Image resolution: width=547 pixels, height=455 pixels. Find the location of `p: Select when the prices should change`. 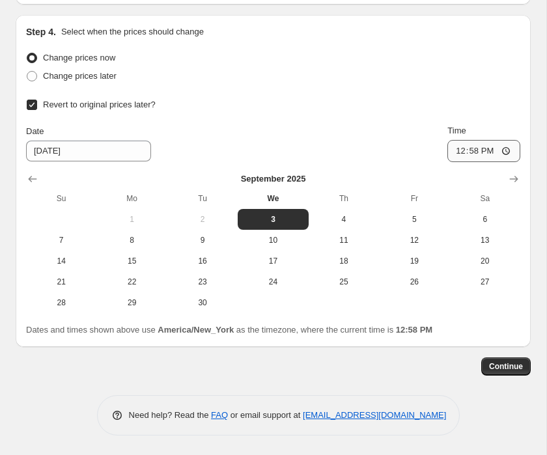

p: Select when the prices should change is located at coordinates (132, 32).